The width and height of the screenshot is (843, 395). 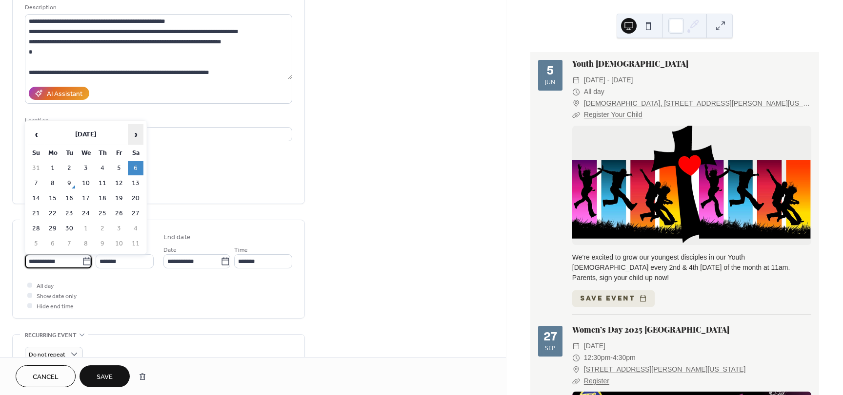 What do you see at coordinates (69, 153) in the screenshot?
I see `th: Tu` at bounding box center [69, 153].